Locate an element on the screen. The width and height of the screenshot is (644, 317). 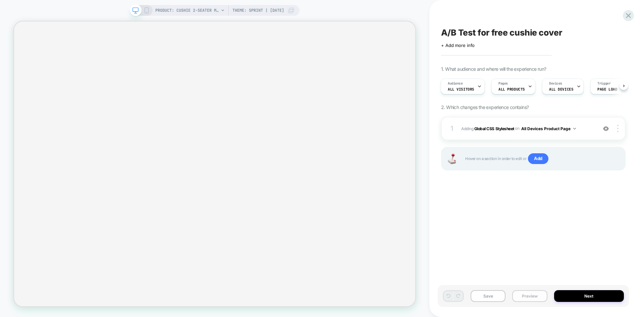
img: crossed eye is located at coordinates (606, 128).